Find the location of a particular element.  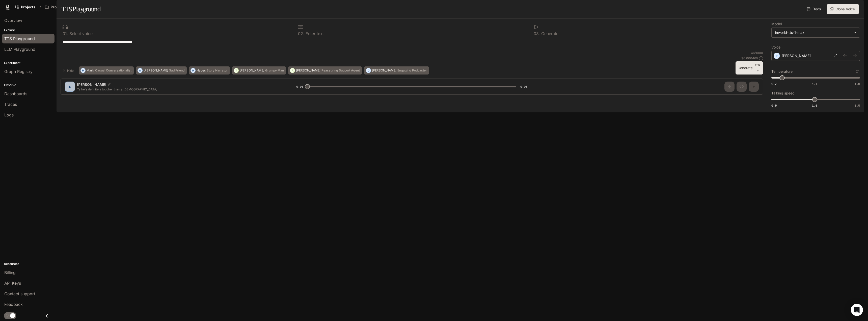

span: Projects is located at coordinates (28, 7).